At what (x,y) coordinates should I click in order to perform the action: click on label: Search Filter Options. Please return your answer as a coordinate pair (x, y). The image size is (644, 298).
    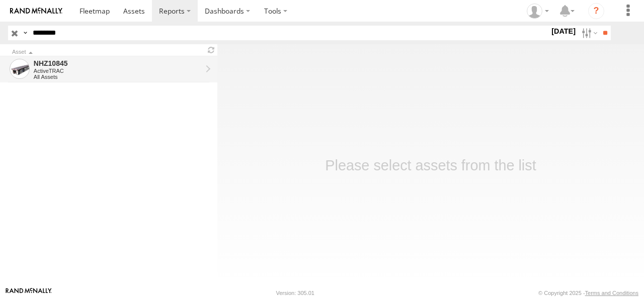
    Looking at the image, I should click on (588, 33).